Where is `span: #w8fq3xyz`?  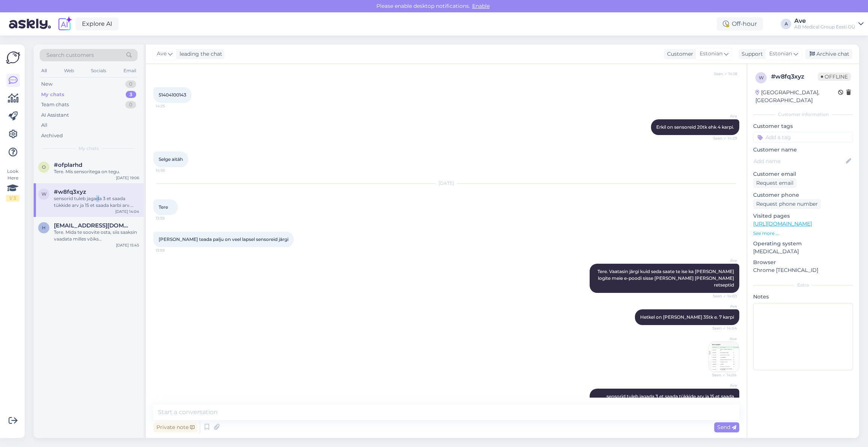 span: #w8fq3xyz is located at coordinates (70, 192).